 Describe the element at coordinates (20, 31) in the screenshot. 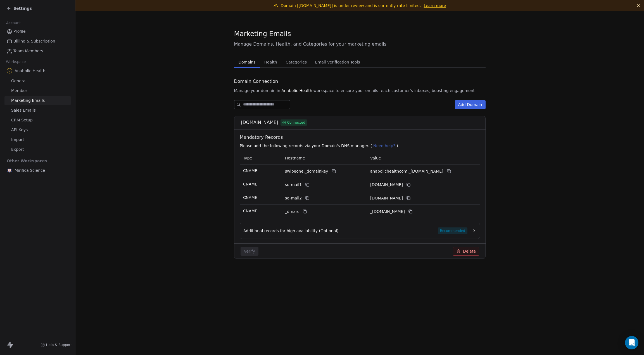

I see `span: Profile` at that location.